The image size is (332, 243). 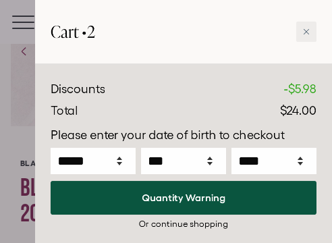 I want to click on span: 2, so click(x=91, y=31).